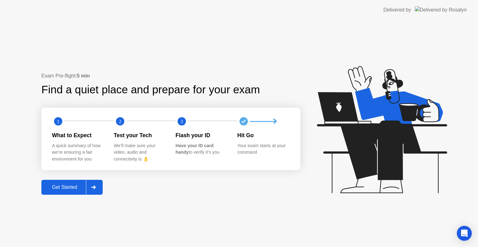 Image resolution: width=478 pixels, height=247 pixels. What do you see at coordinates (140, 152) in the screenshot?
I see `div: We’ll make sure your video, audio and connectivity is 👌` at bounding box center [140, 152].